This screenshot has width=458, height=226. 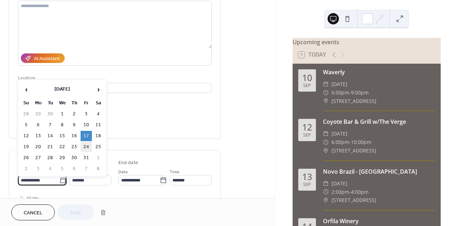 What do you see at coordinates (33, 198) in the screenshot?
I see `span: All day` at bounding box center [33, 198].